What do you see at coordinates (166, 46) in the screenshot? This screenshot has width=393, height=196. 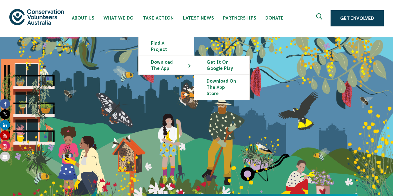 I see `a: Find a project` at bounding box center [166, 46].